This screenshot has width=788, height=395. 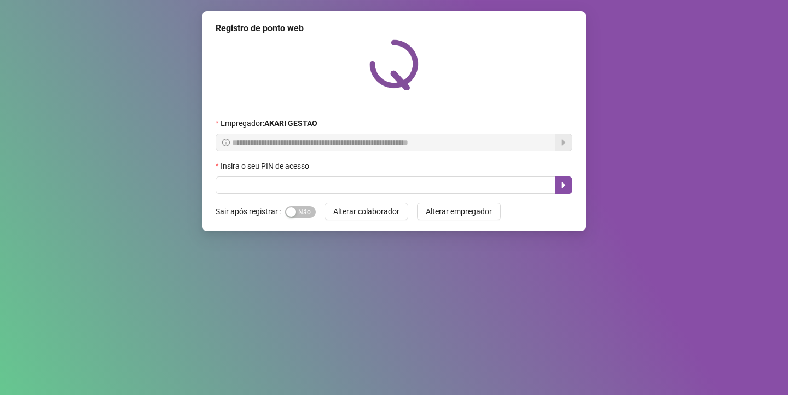 What do you see at coordinates (366, 211) in the screenshot?
I see `button: Alterar colaborador` at bounding box center [366, 211].